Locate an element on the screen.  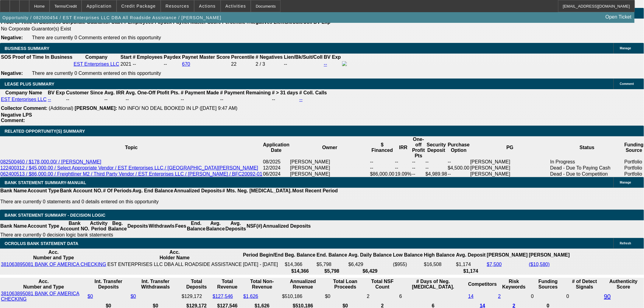
a: 062400513 / $86,000.00 / Freightliner M2 / Third Party Vendor / EST Enterprises LLC / [PERSON_NAM... is located at coordinates (131, 174).